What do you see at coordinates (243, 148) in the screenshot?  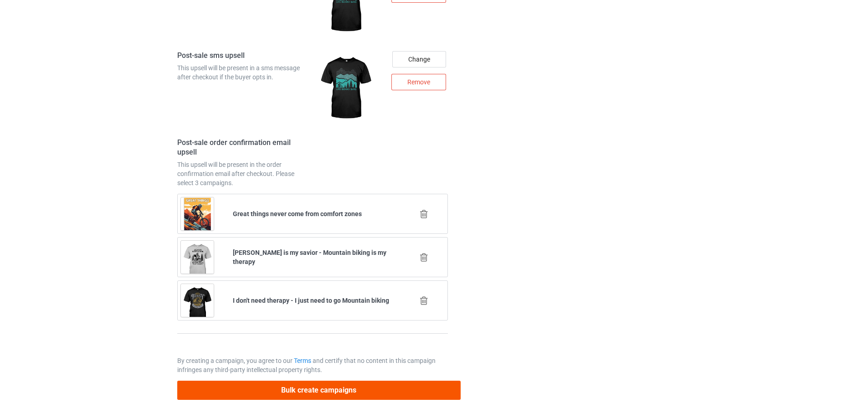 I see `h4: Post-sale order confirmation email upsell` at bounding box center [243, 148].